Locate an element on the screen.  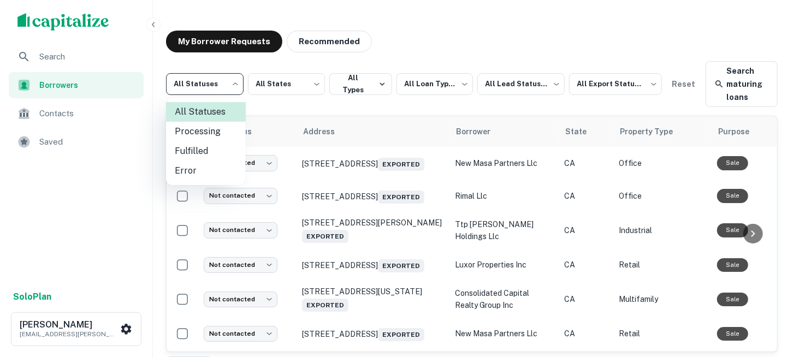
li: All Statuses is located at coordinates (206, 112).